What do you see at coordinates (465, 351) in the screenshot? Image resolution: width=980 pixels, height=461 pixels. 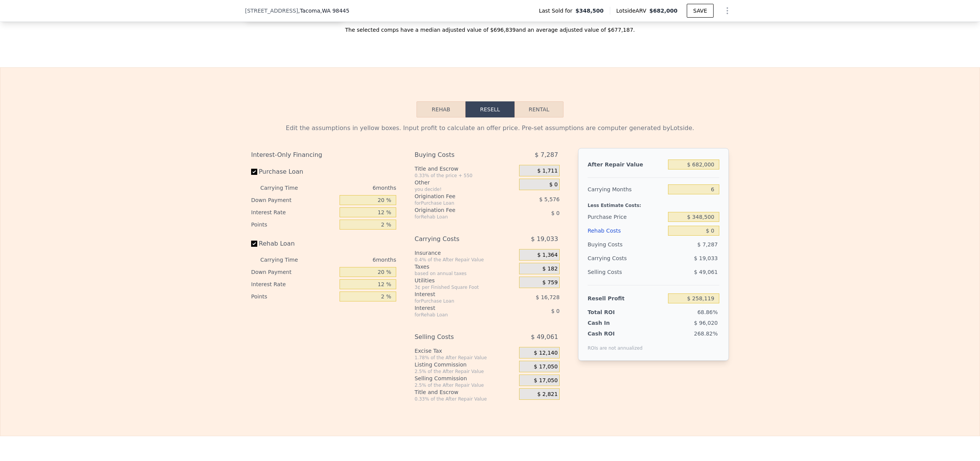 I see `div: Excise Tax` at bounding box center [465, 351].